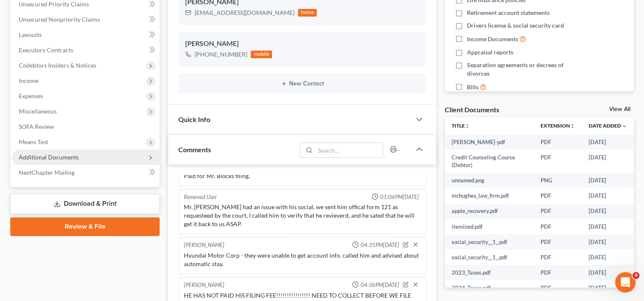 Image resolution: width=644 pixels, height=301 pixels. What do you see at coordinates (492, 39) in the screenshot?
I see `span: Income Documents` at bounding box center [492, 39].